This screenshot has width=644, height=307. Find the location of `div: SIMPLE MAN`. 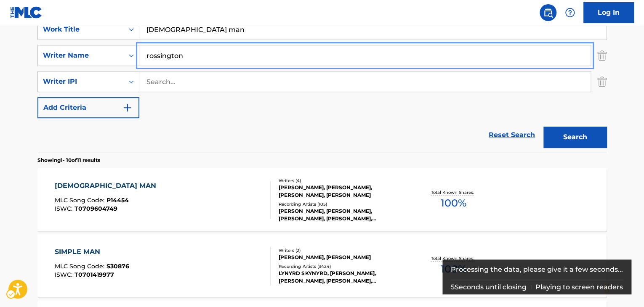

div: SIMPLE MAN is located at coordinates (91, 252).